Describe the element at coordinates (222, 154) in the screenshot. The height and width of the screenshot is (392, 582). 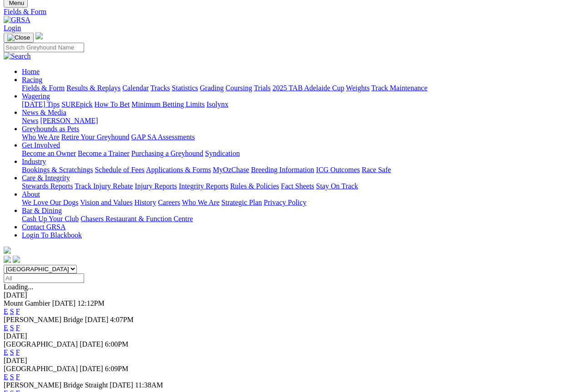
I see `a: Syndication` at that location.